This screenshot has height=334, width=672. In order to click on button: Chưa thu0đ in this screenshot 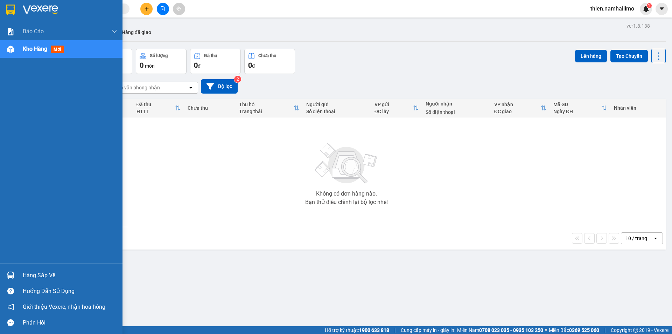, I will do `click(269, 61)`.